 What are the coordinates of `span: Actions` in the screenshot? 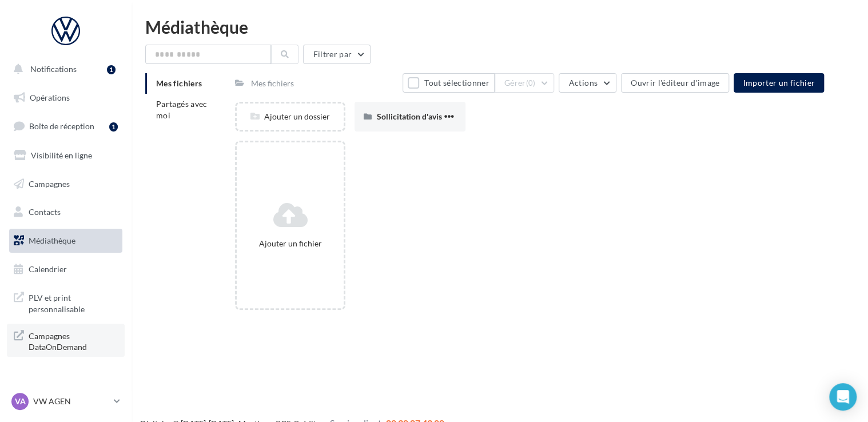 It's located at (583, 82).